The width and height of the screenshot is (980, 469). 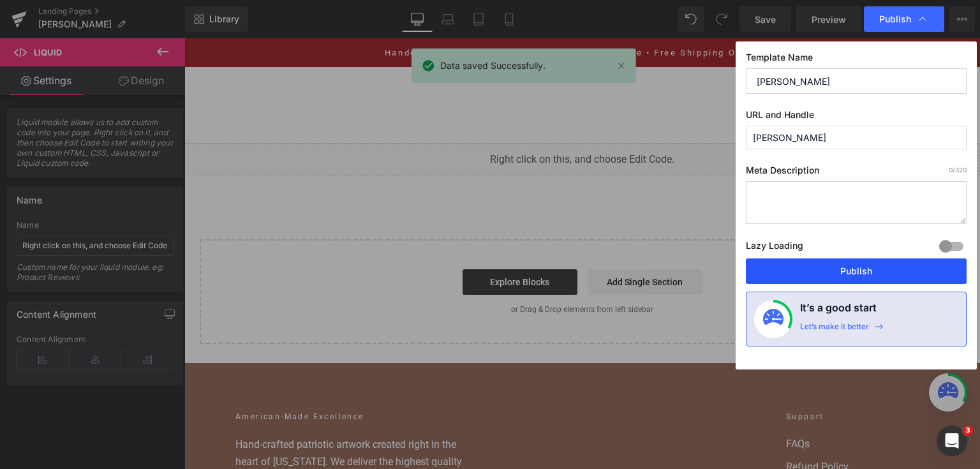 I want to click on button: Publish, so click(x=856, y=271).